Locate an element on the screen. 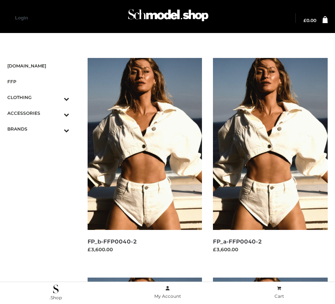  span: My Account is located at coordinates (168, 296).